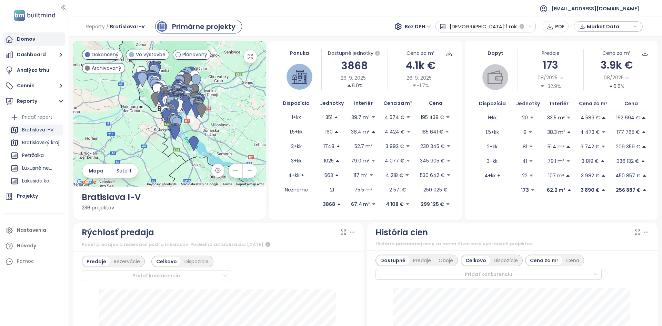 The image size is (662, 326). I want to click on div: Lakeside konkurencia, so click(36, 181).